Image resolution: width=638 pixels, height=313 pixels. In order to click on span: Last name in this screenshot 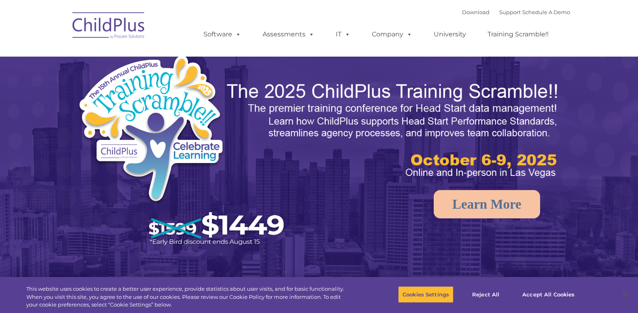, I will do `click(125, 56)`.